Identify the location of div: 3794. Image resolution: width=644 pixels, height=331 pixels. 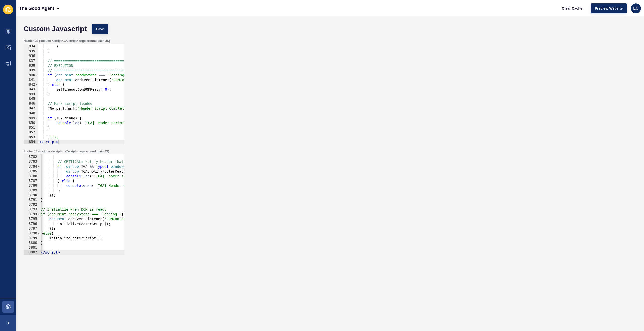
(32, 214).